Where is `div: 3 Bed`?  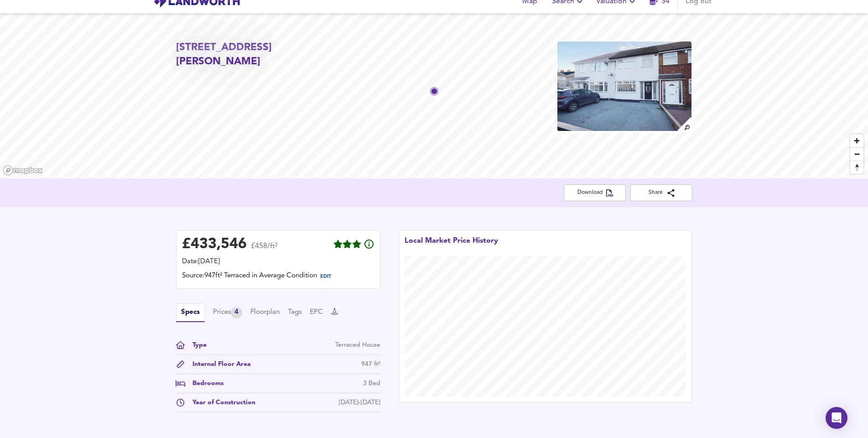
div: 3 Bed is located at coordinates (372, 383).